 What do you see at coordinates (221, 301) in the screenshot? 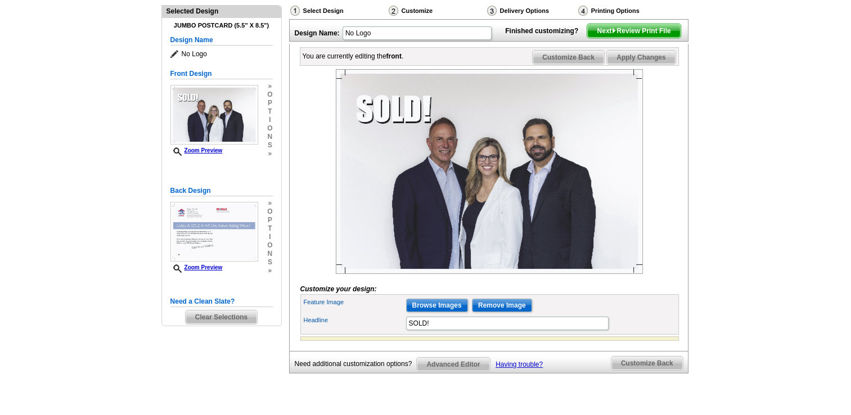
I see `h5: Need a Clean Slate?` at bounding box center [221, 301].